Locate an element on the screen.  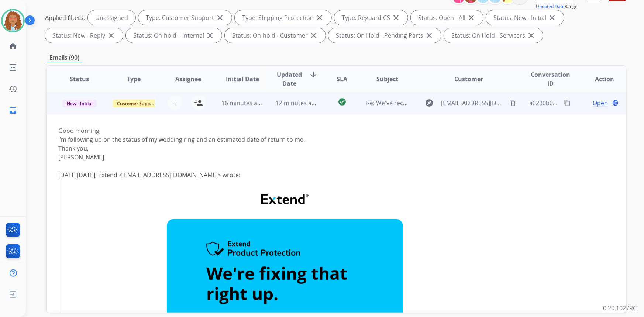
mat-icon: arrow_downward is located at coordinates (313, 74).